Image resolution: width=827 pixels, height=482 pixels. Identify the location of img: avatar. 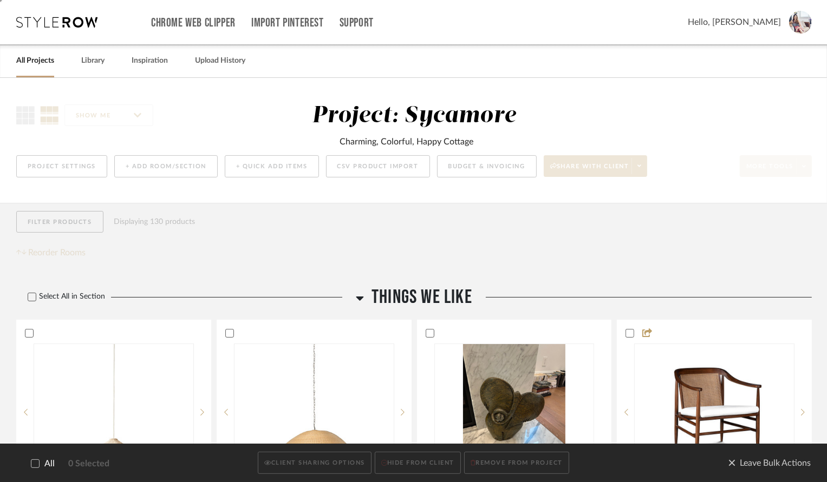
(800, 22).